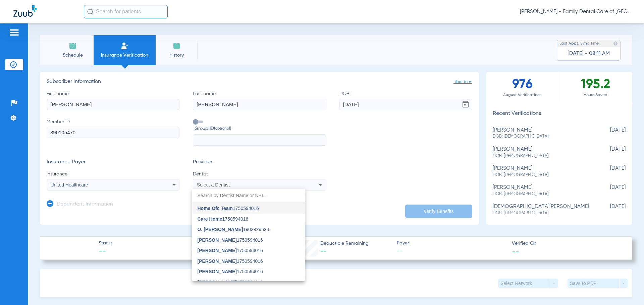  Describe the element at coordinates (210, 219) in the screenshot. I see `span: Care Home` at that location.